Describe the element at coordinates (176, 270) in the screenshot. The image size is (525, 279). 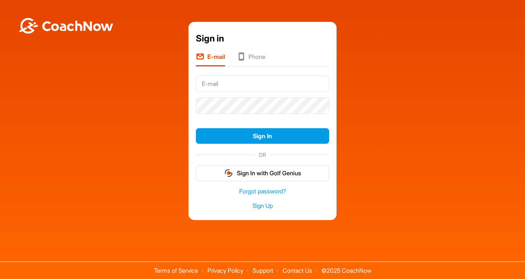
I see `a: Terms of Service` at that location.